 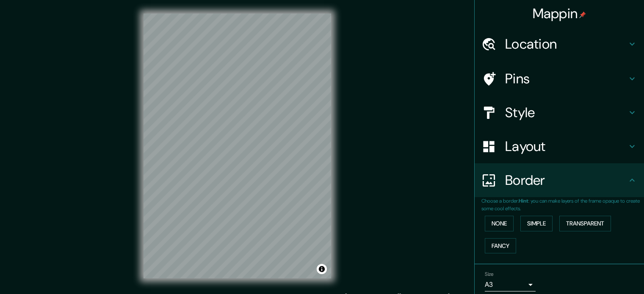 What do you see at coordinates (566, 180) in the screenshot?
I see `h4: Border` at bounding box center [566, 180].